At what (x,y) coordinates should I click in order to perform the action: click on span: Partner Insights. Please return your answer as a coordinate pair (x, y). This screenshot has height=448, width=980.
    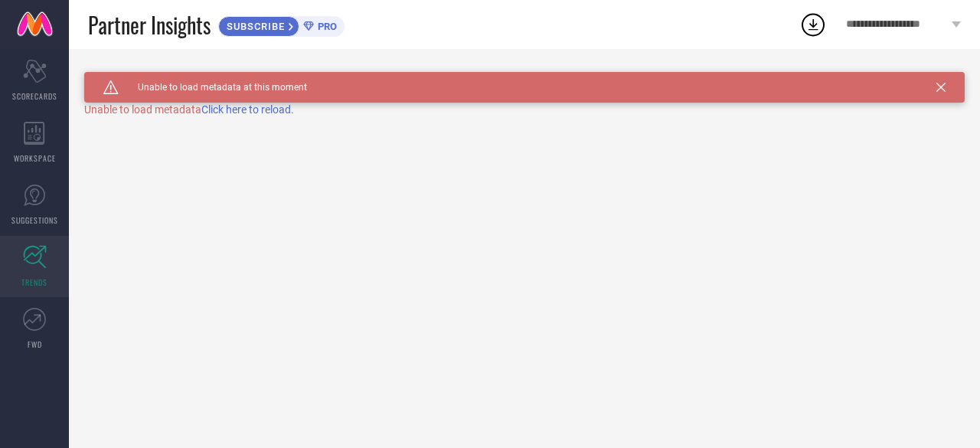
    Looking at the image, I should click on (149, 24).